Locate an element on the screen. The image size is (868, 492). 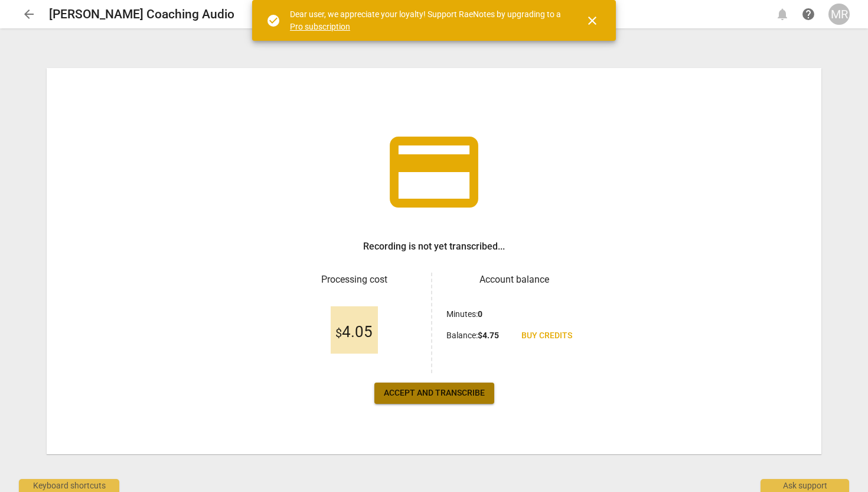
span: credit_card is located at coordinates (434, 172).